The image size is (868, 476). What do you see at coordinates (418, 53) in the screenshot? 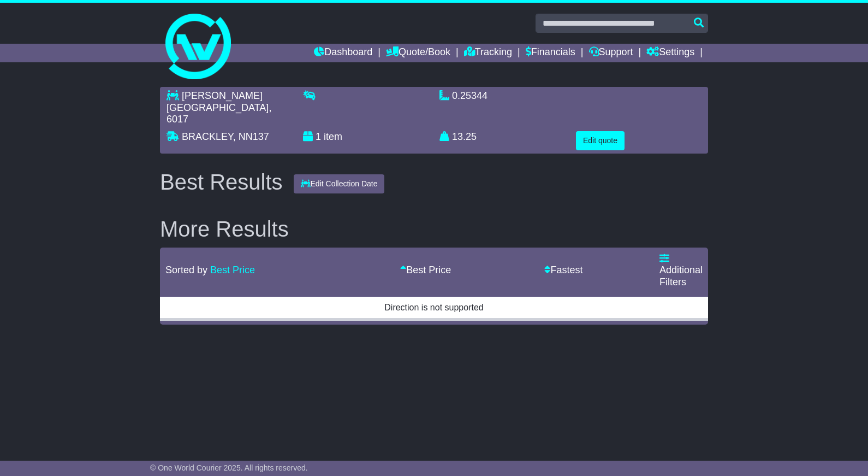
I see `a: Quote/Book` at bounding box center [418, 53].